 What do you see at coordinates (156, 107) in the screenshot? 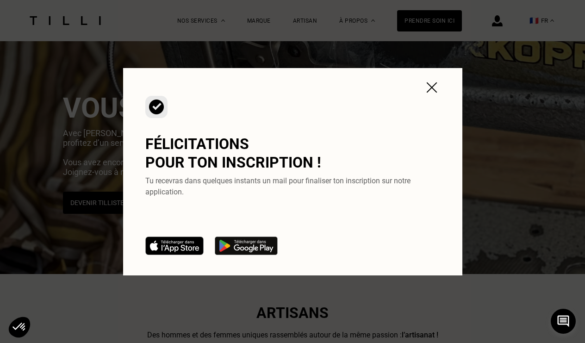
I see `img: Valid form icon` at bounding box center [156, 107].